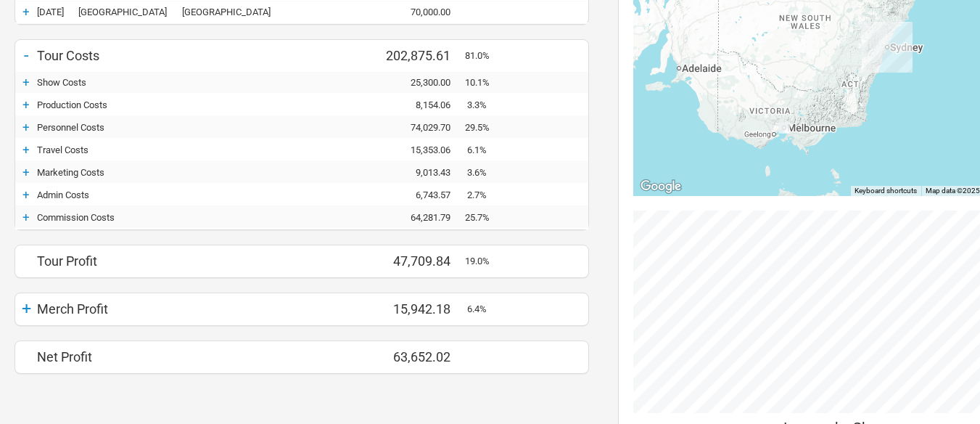 The image size is (980, 424). I want to click on div: 25.7%, so click(483, 217).